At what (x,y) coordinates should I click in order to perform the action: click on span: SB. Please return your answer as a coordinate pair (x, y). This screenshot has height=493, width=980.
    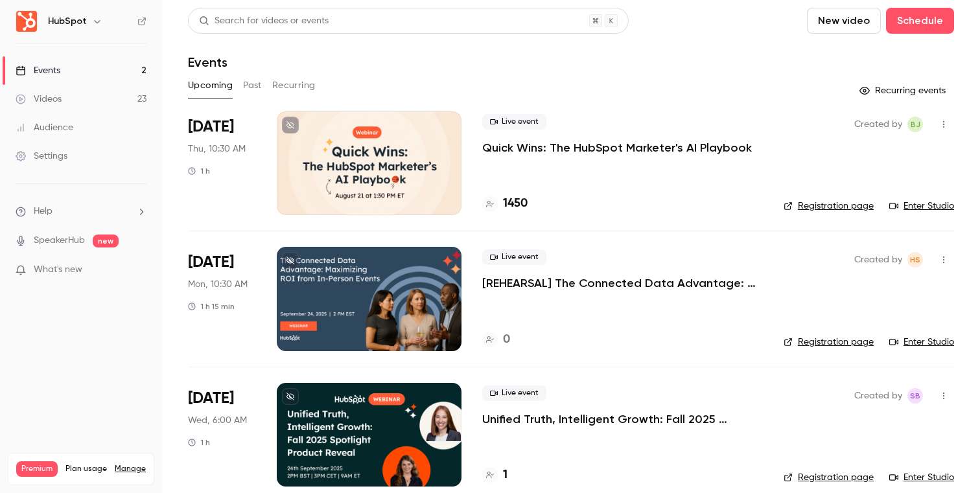
    Looking at the image, I should click on (915, 396).